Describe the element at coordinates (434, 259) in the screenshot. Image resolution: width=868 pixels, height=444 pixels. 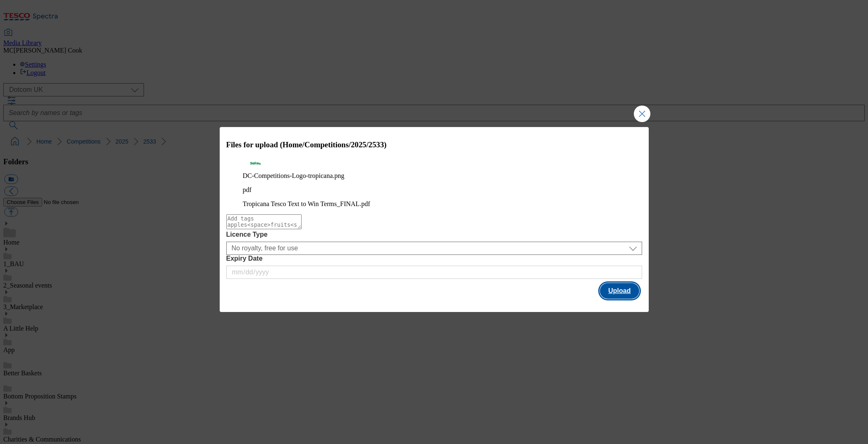
I see `label: Expiry Date` at that location.